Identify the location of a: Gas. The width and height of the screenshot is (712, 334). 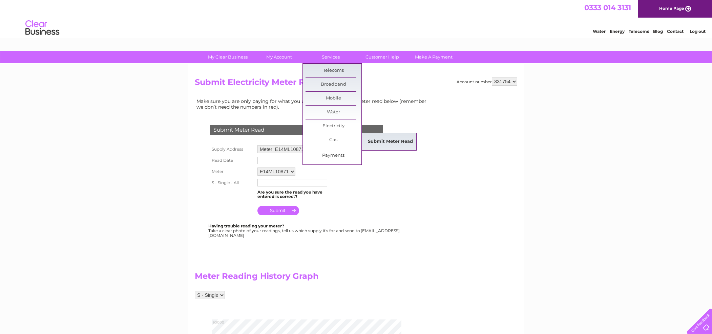
(333, 140).